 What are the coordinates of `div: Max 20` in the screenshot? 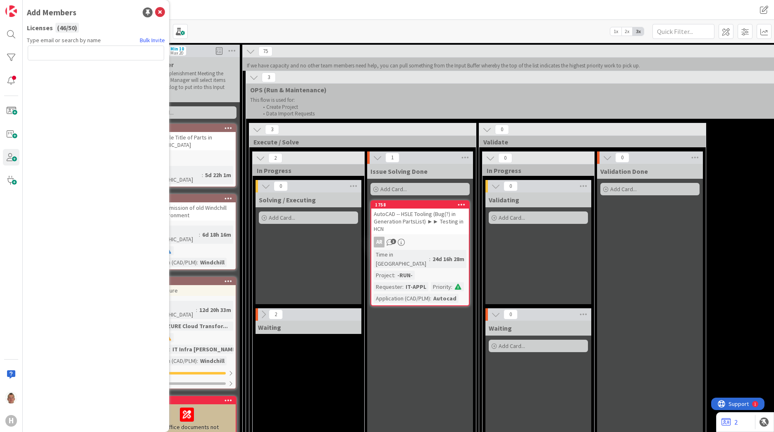 It's located at (177, 53).